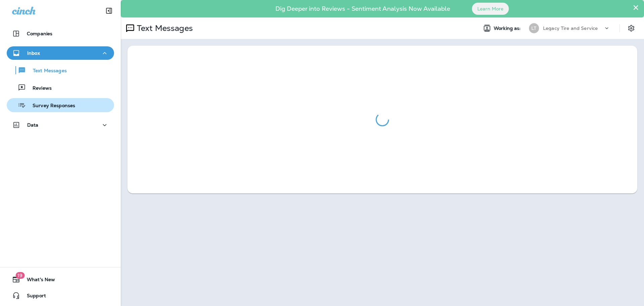 Image resolution: width=644 pixels, height=306 pixels. I want to click on button: Learn More, so click(491, 9).